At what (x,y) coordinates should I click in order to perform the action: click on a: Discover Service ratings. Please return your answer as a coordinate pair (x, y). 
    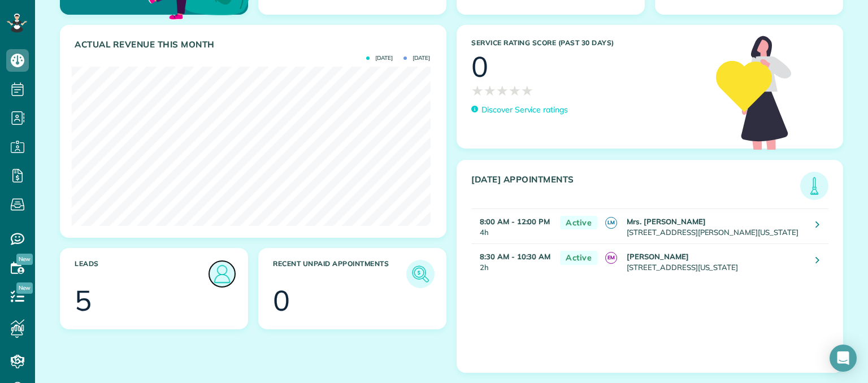
    Looking at the image, I should click on (520, 110).